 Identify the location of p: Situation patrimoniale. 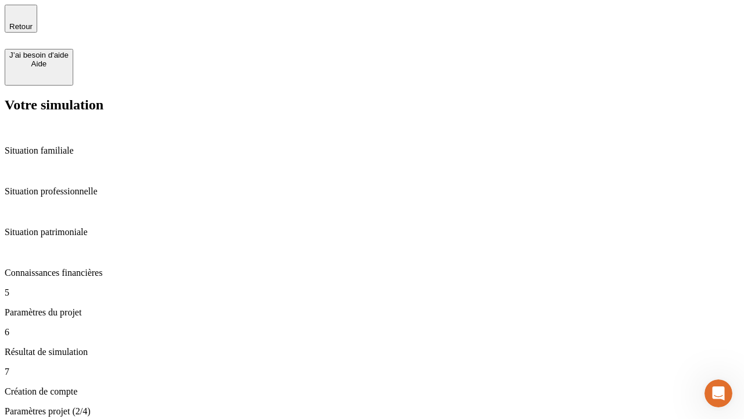
(372, 232).